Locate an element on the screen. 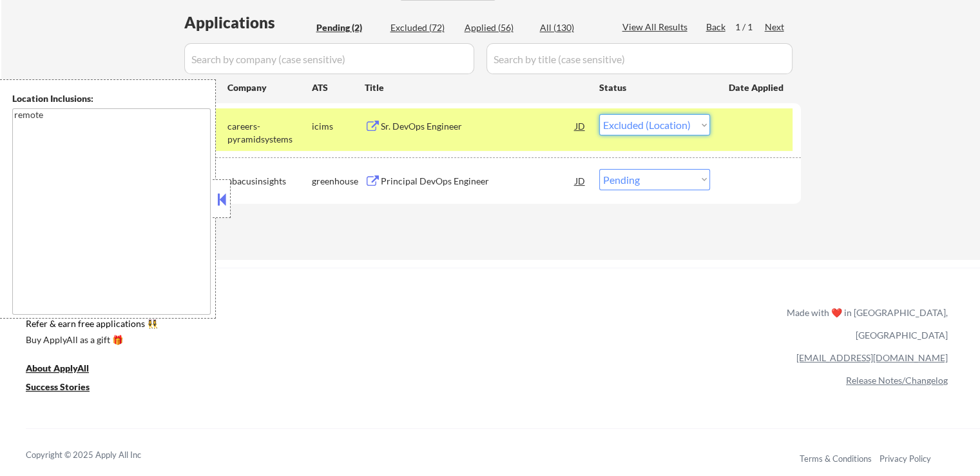 Image resolution: width=980 pixels, height=476 pixels. div: Status is located at coordinates (655, 87).